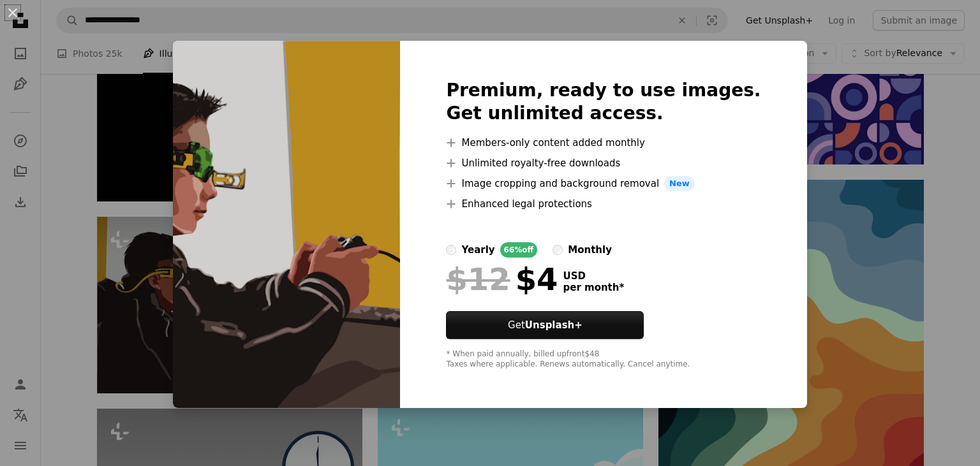  What do you see at coordinates (501, 279) in the screenshot?
I see `div: $4` at bounding box center [501, 279].